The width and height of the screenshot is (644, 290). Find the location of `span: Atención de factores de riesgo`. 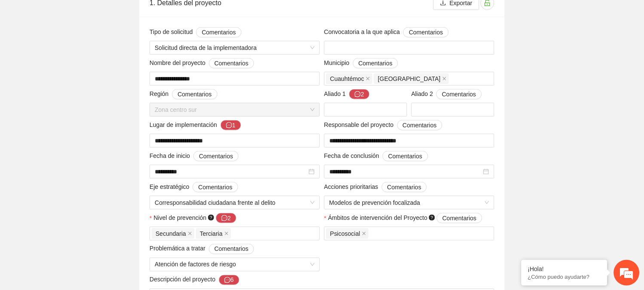

span: Atención de factores de riesgo is located at coordinates (235, 264).